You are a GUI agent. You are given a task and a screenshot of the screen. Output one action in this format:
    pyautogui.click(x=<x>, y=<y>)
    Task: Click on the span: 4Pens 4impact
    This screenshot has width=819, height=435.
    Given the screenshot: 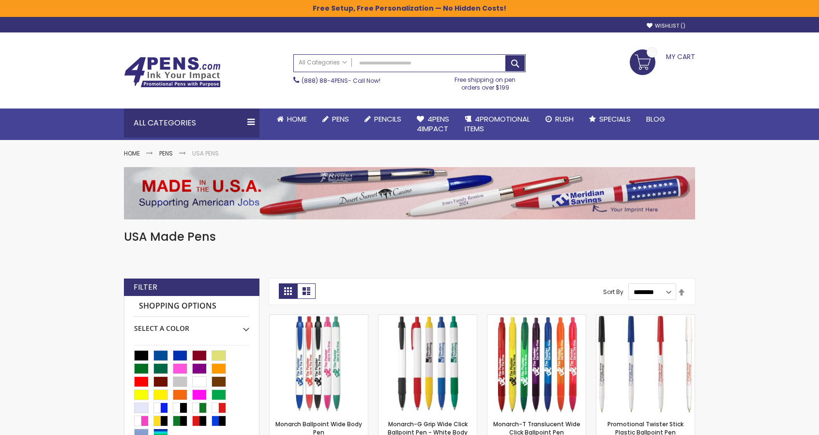 What is the action you would take?
    pyautogui.click(x=433, y=123)
    